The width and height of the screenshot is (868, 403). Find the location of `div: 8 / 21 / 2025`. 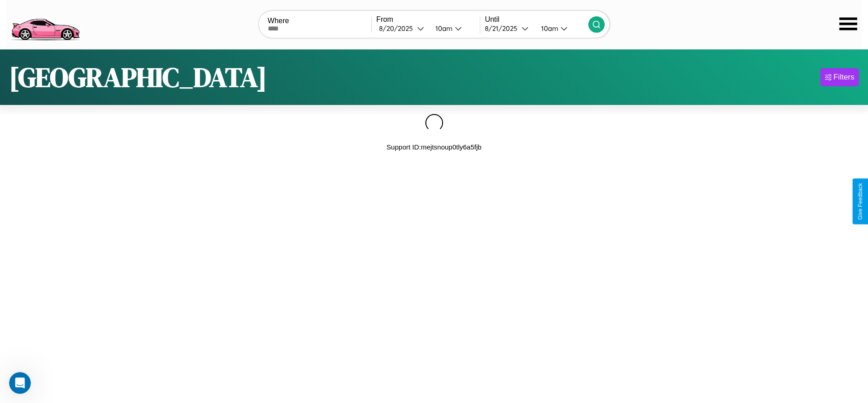

div: 8 / 21 / 2025 is located at coordinates (503, 28).